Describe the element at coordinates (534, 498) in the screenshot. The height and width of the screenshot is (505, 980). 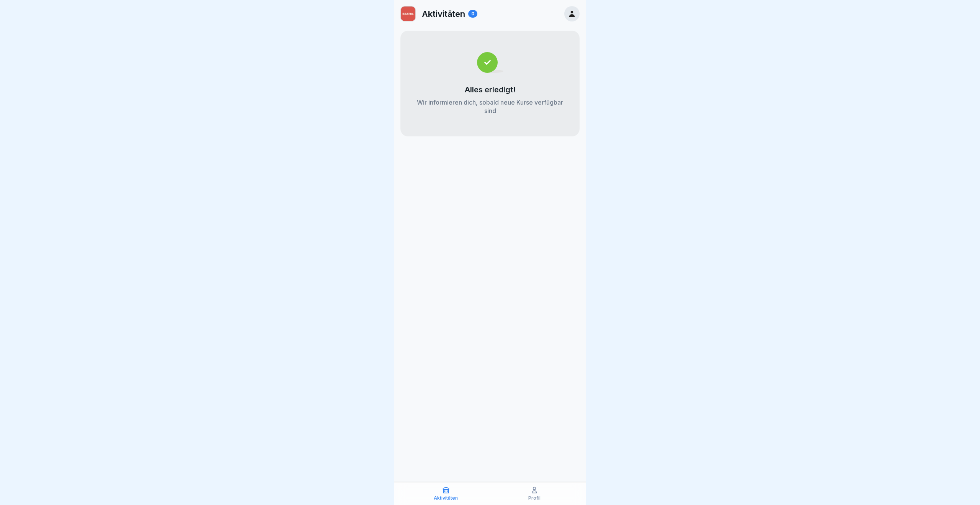
I see `p: Profil` at that location.